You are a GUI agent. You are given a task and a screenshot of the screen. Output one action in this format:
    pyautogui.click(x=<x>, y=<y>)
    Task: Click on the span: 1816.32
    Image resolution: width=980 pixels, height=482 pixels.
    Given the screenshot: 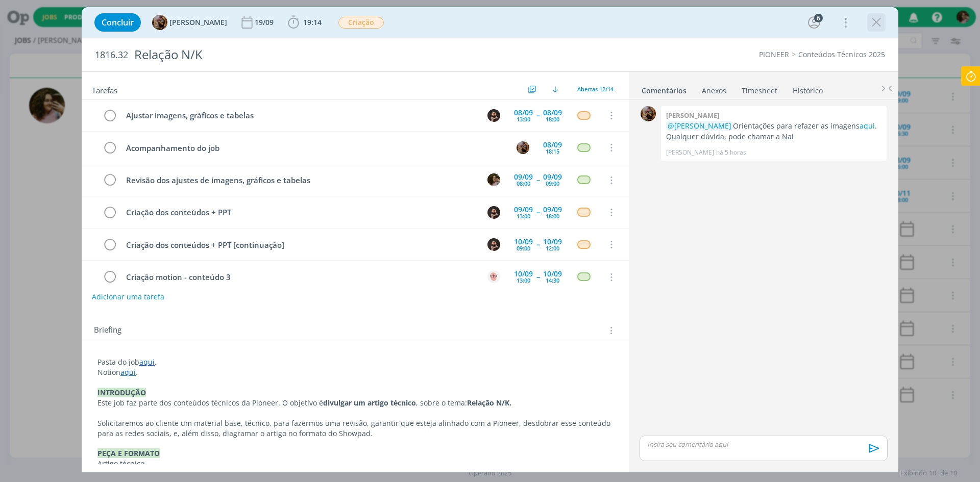 What is the action you would take?
    pyautogui.click(x=111, y=55)
    